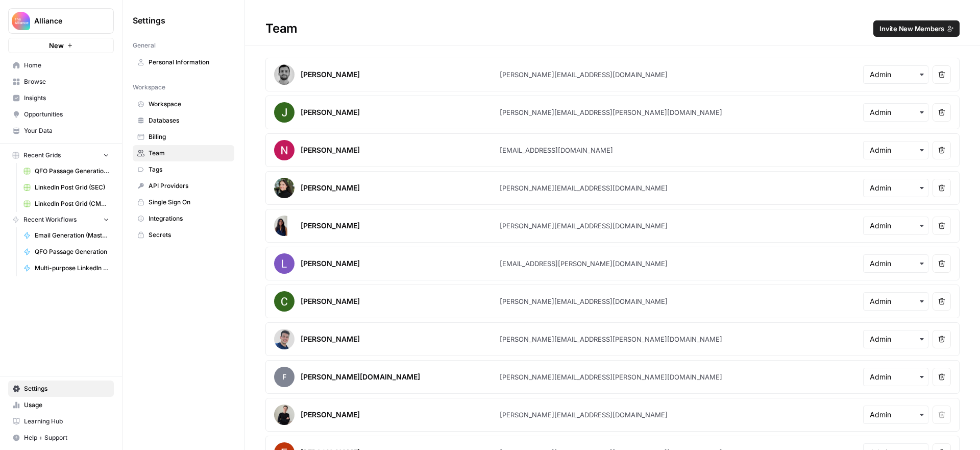 Image resolution: width=980 pixels, height=450 pixels. What do you see at coordinates (183, 153) in the screenshot?
I see `a: Team` at bounding box center [183, 153].